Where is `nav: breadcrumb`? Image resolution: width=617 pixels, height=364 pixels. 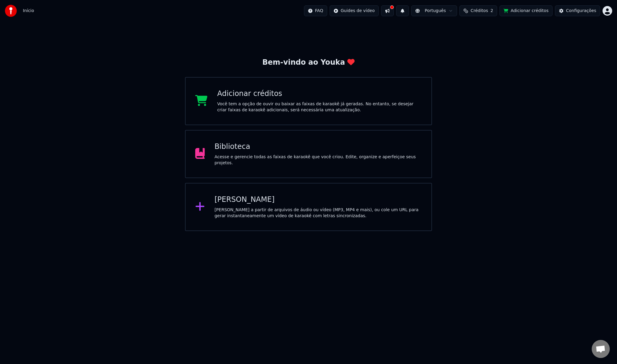 nav: breadcrumb is located at coordinates (28, 11).